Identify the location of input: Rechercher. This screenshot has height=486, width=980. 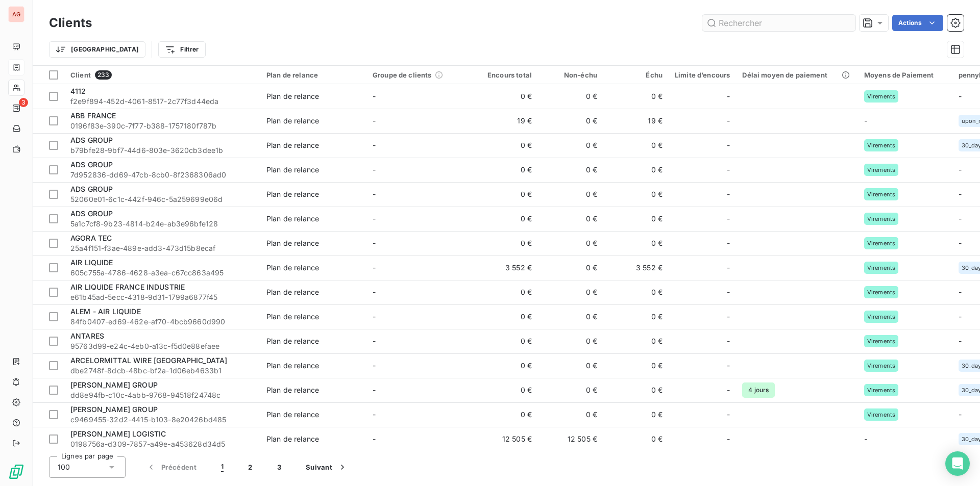
(779, 23).